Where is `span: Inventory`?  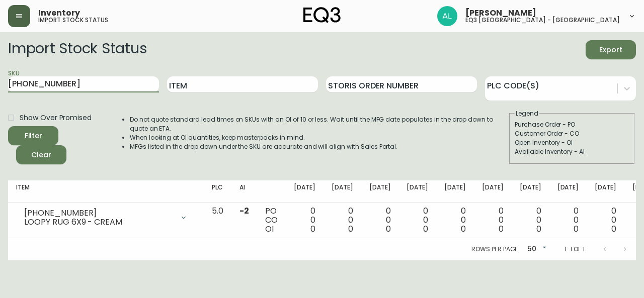 span: Inventory is located at coordinates (59, 13).